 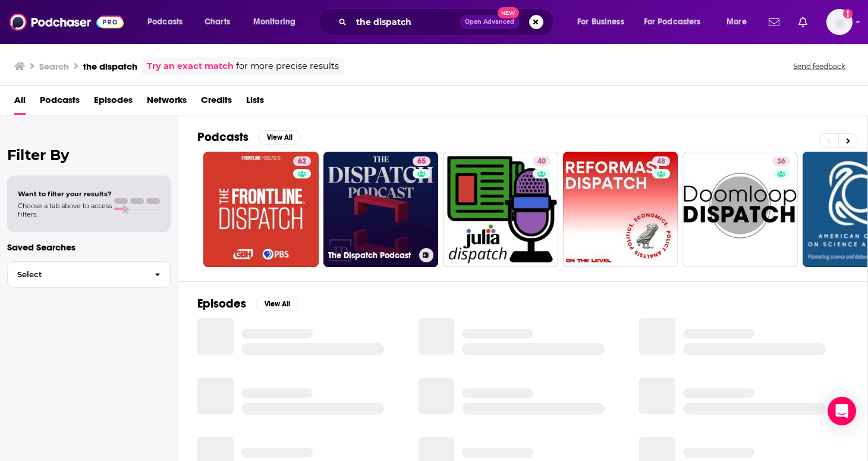 I want to click on button: Open AdvancedNew, so click(x=490, y=22).